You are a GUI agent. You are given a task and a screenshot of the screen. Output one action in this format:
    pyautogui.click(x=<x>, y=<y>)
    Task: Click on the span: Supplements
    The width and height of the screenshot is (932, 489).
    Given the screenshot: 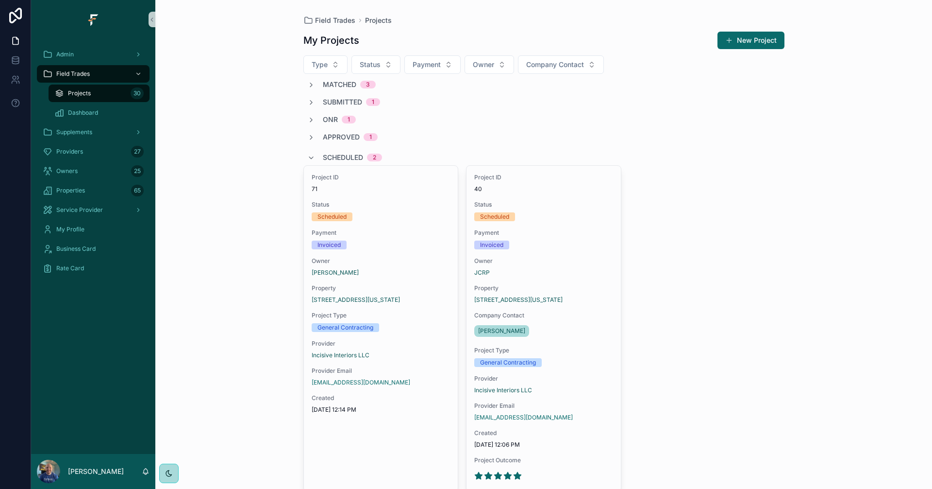 What is the action you would take?
    pyautogui.click(x=74, y=132)
    